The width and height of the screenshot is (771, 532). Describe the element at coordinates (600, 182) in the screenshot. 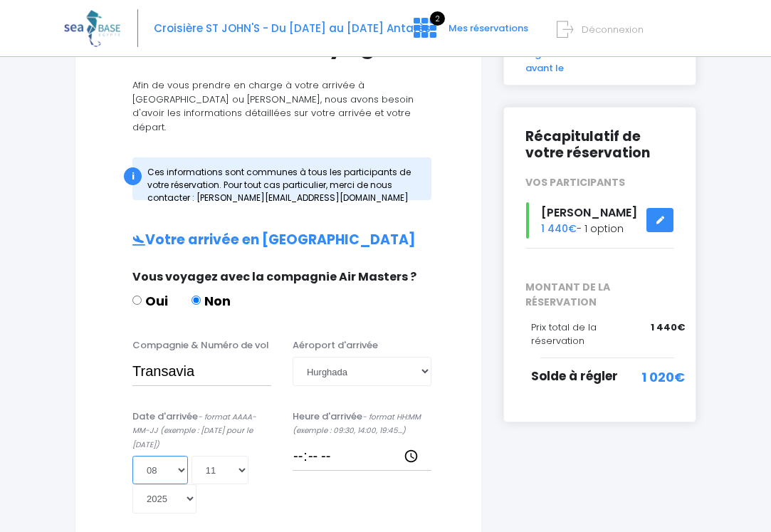

I see `div: VOS PARTICIPANTS` at that location.